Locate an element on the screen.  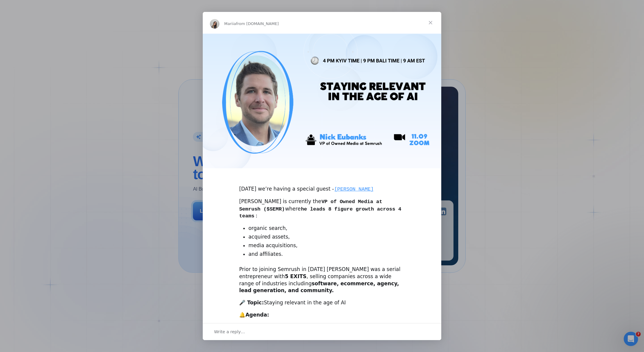
li: organic search, is located at coordinates (326, 228).